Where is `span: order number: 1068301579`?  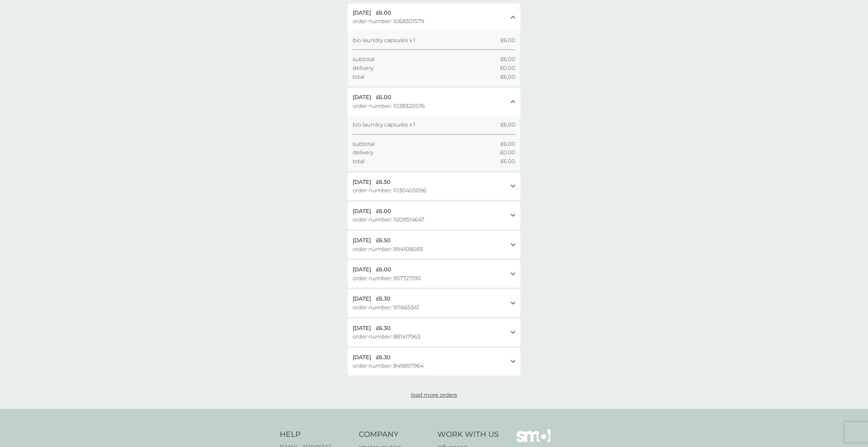
span: order number: 1068301579 is located at coordinates (388, 21).